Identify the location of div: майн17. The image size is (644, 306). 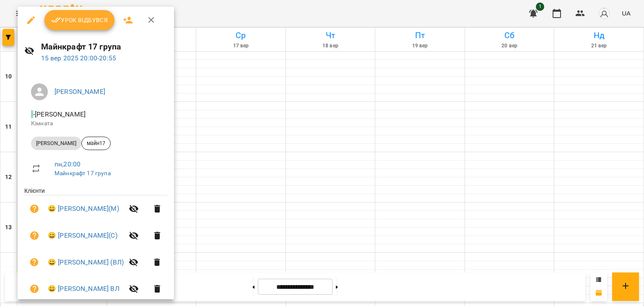
(96, 143).